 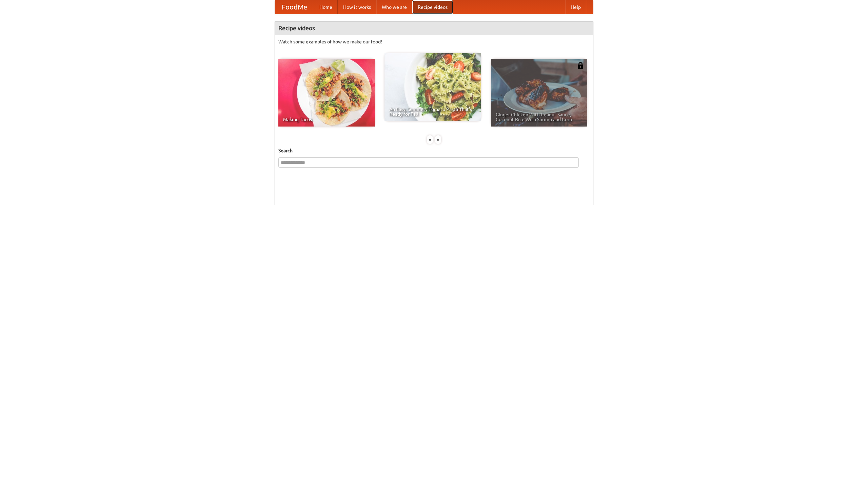 What do you see at coordinates (434, 28) in the screenshot?
I see `h4: Recipe videos` at bounding box center [434, 28].